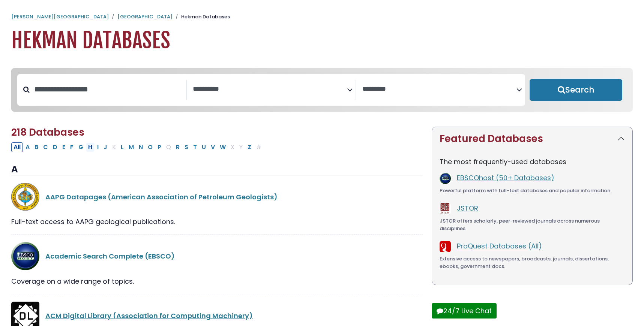  I want to click on button: Filter Results R, so click(178, 147).